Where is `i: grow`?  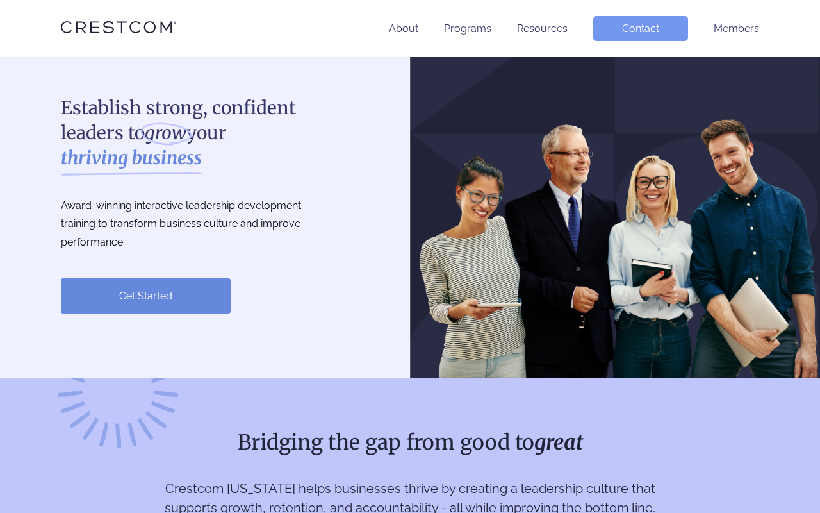 i: grow is located at coordinates (165, 133).